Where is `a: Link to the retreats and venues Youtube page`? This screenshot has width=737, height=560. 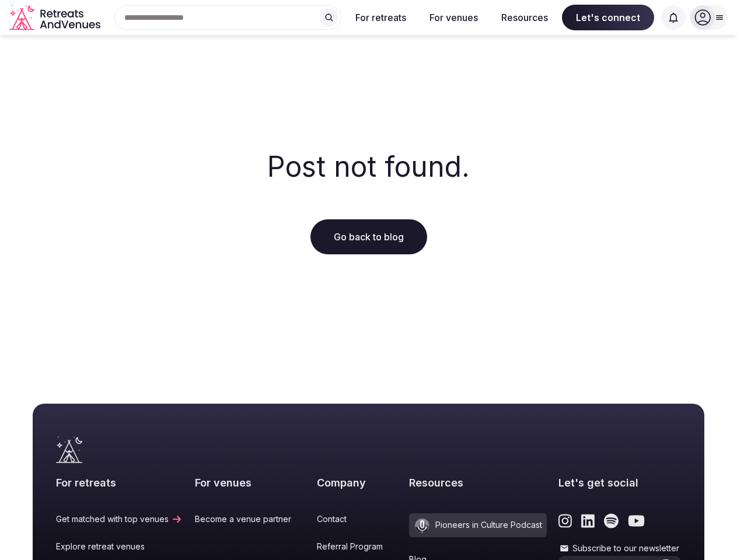
a: Link to the retreats and venues Youtube page is located at coordinates (636, 521).